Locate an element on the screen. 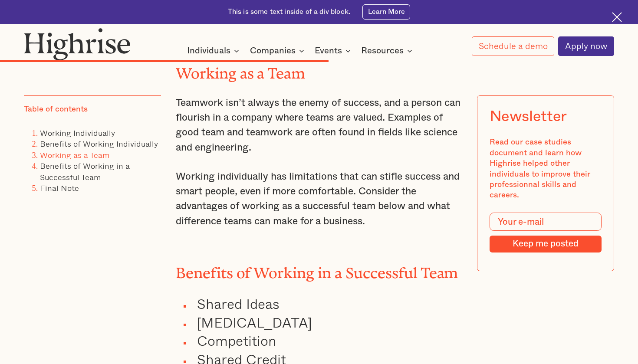 The height and width of the screenshot is (364, 638). a: Benefits of Working Individually is located at coordinates (99, 144).